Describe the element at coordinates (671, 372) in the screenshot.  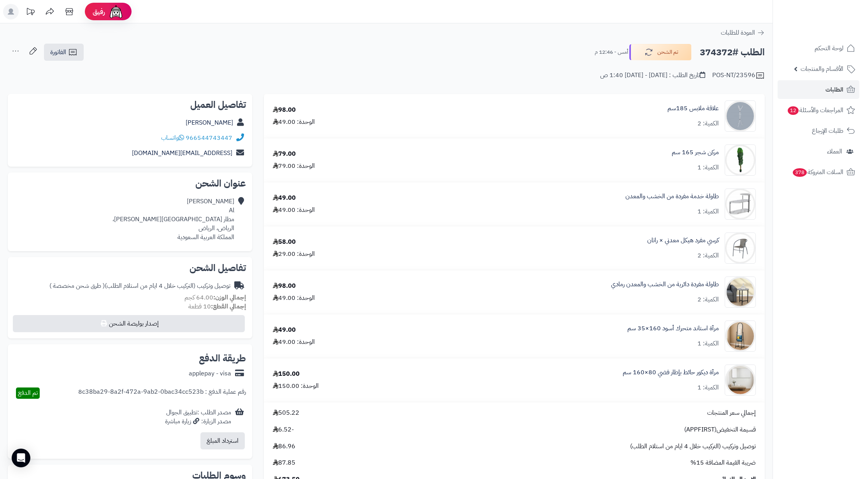
I see `a: مرآة ديكور حائط بإطار فضي 80×160 سم` at that location.